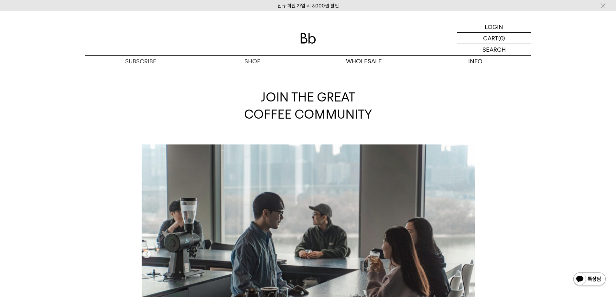  What do you see at coordinates (308, 6) in the screenshot?
I see `a: 신규 회원 가입 시 3,000원 할인` at bounding box center [308, 6].